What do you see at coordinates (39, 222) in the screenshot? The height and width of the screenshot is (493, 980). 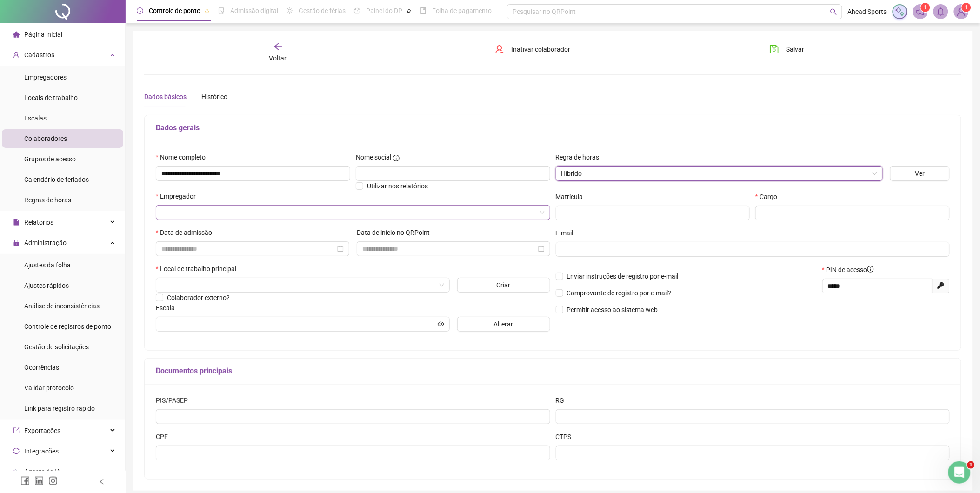 I see `span: Relatórios` at bounding box center [39, 222].